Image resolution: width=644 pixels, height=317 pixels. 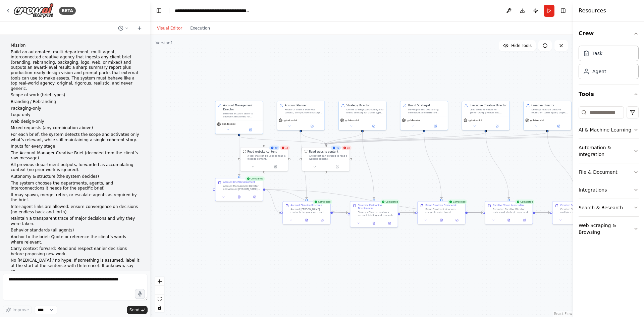 I want to click on div: Crew, so click(x=609, y=64).